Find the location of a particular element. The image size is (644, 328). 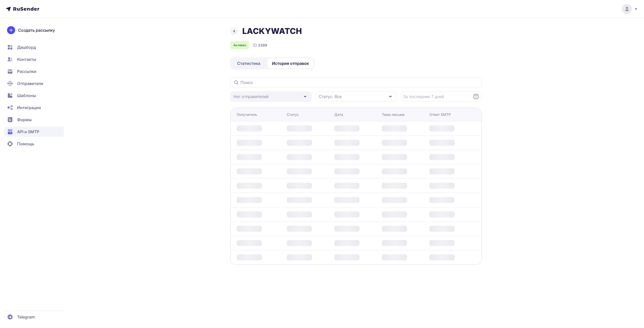

span: Шаблоны is located at coordinates (26, 95).